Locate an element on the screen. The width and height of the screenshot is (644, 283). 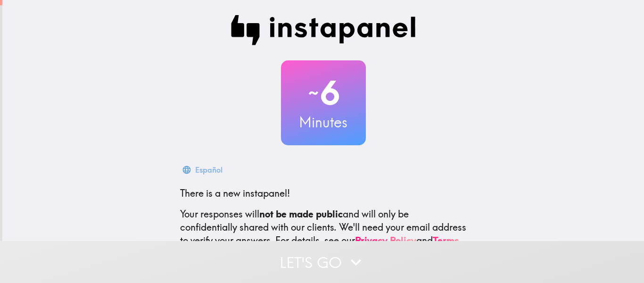
p: Your responses will and will only be confidentially shared with our clients. We'll need your emai... is located at coordinates (323, 228).